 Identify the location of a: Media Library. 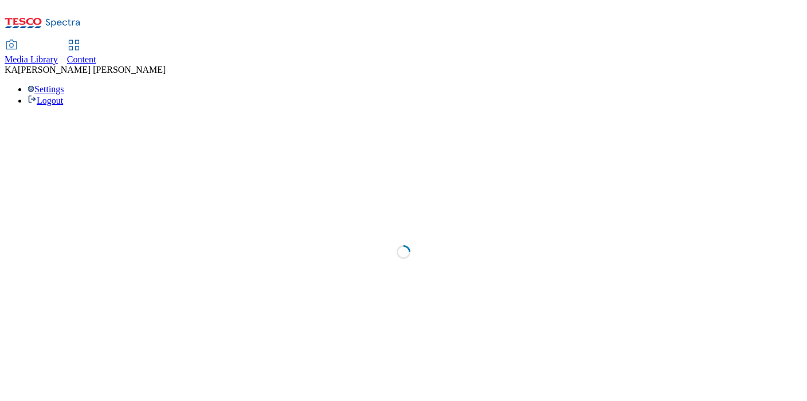
(31, 53).